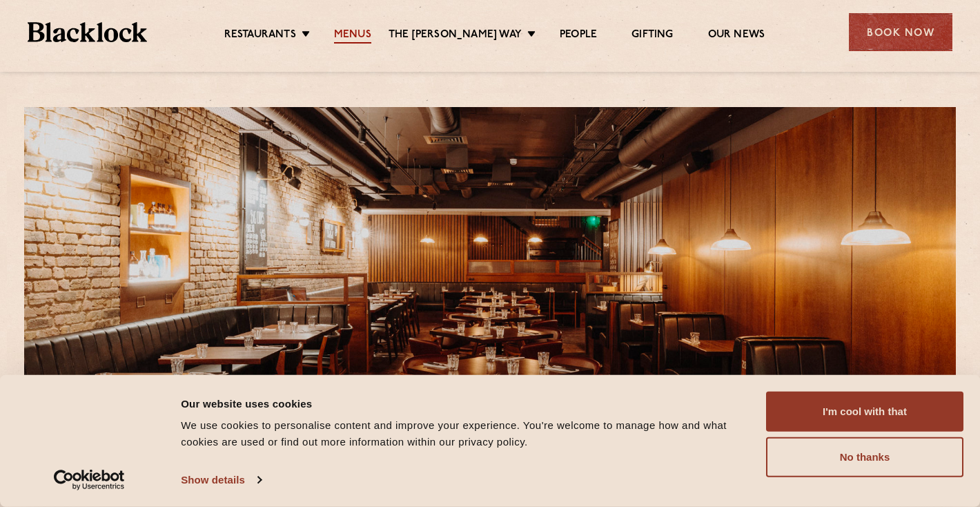 The width and height of the screenshot is (980, 507). I want to click on a: Restaurants, so click(260, 36).